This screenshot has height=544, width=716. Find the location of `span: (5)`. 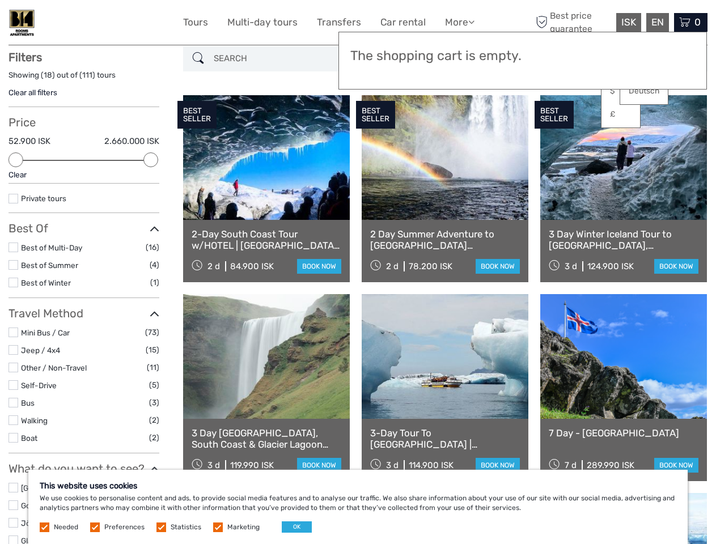

span: (5) is located at coordinates (154, 385).